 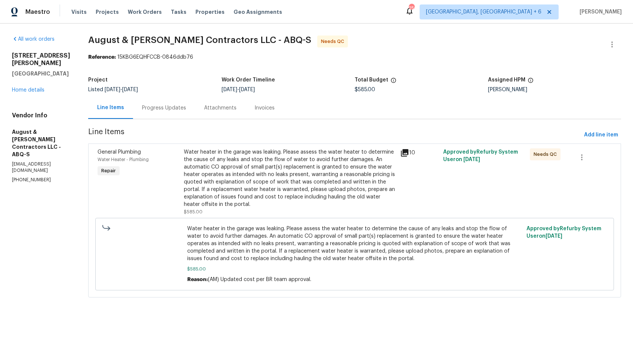 I want to click on span: Geo Assignments, so click(x=258, y=12).